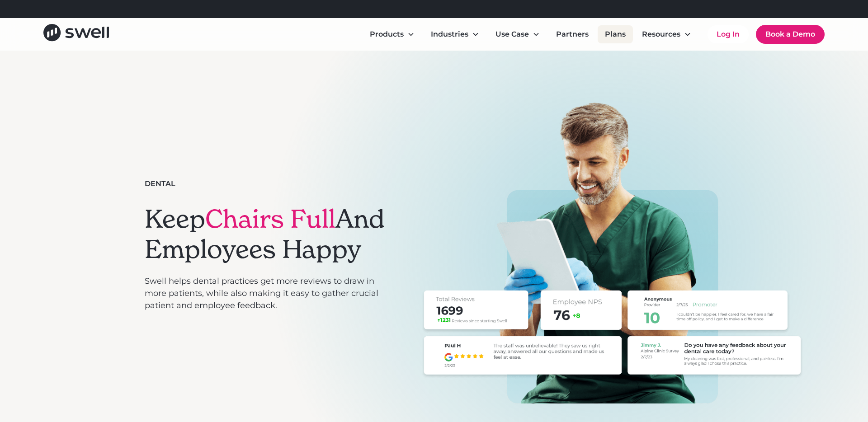 The image size is (868, 422). Describe the element at coordinates (266, 294) in the screenshot. I see `p: Swell helps dental practices get more reviews to draw in more patients, while also making it easy...` at that location.